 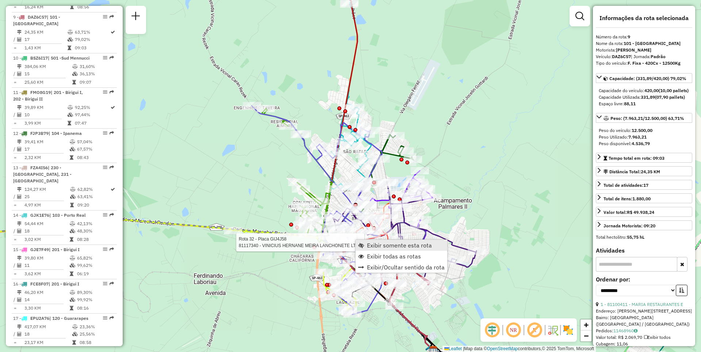 I want to click on span: 16 -, so click(x=46, y=283).